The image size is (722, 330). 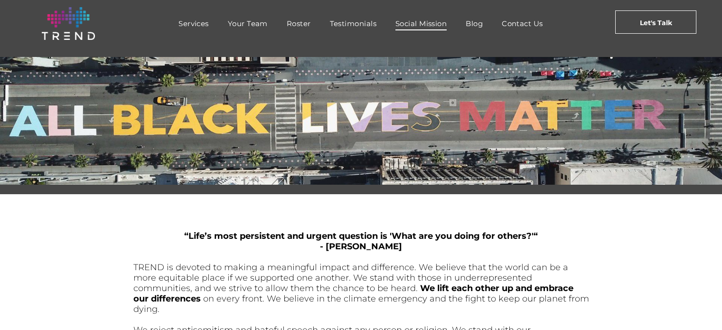 What do you see at coordinates (353, 23) in the screenshot?
I see `a: Testimonials` at bounding box center [353, 23].